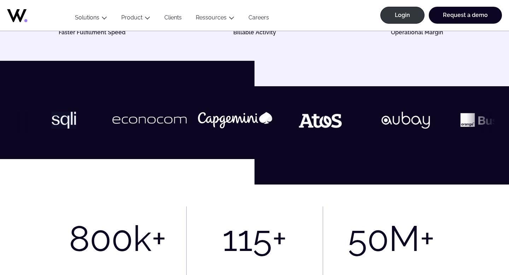 This screenshot has height=275, width=509. I want to click on a: Request a demo, so click(465, 15).